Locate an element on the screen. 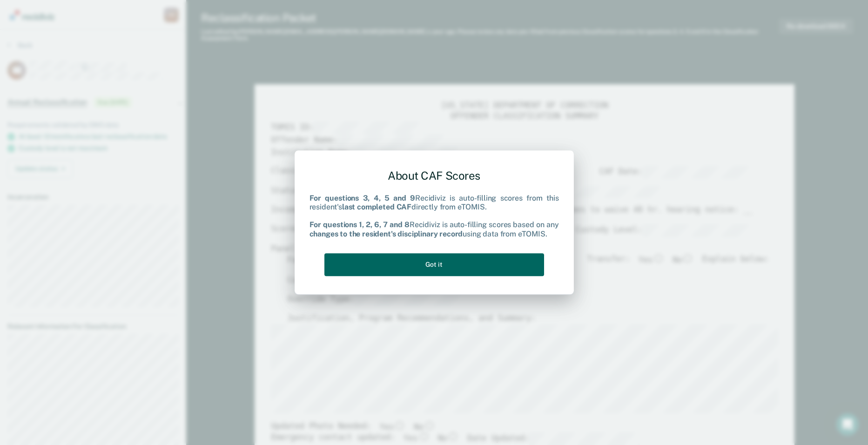  b: last completed CAF is located at coordinates (376, 207).